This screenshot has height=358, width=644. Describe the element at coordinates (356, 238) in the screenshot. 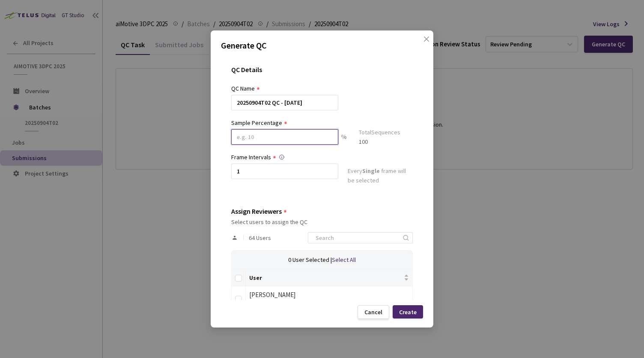

I see `input: Search` at that location.